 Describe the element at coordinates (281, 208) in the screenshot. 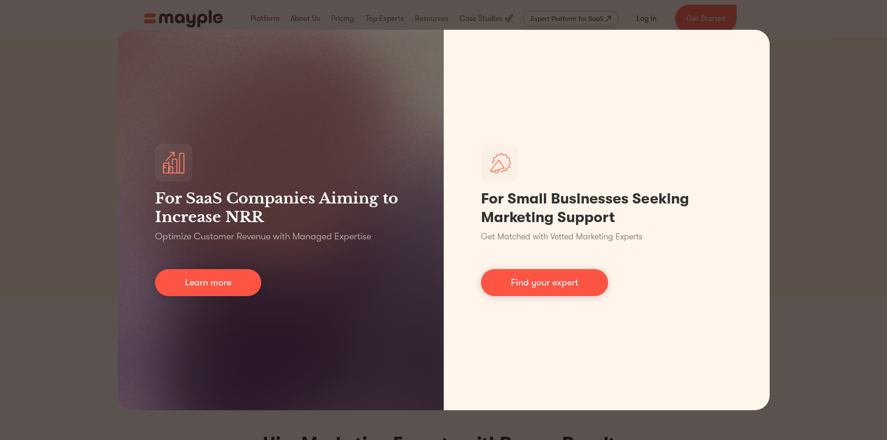

I see `h3: For SaaS Companies Aiming to Increase NRR` at that location.